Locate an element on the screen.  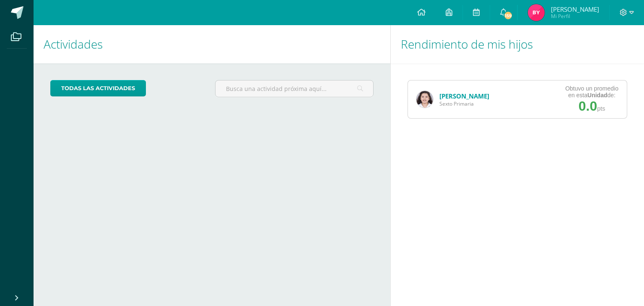
span: 159 is located at coordinates (508, 16).